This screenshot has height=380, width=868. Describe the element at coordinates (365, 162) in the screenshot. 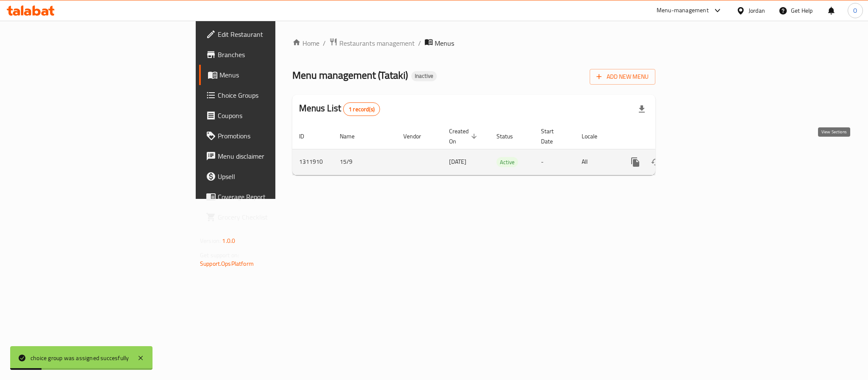

I see `td: 15/9` at that location.